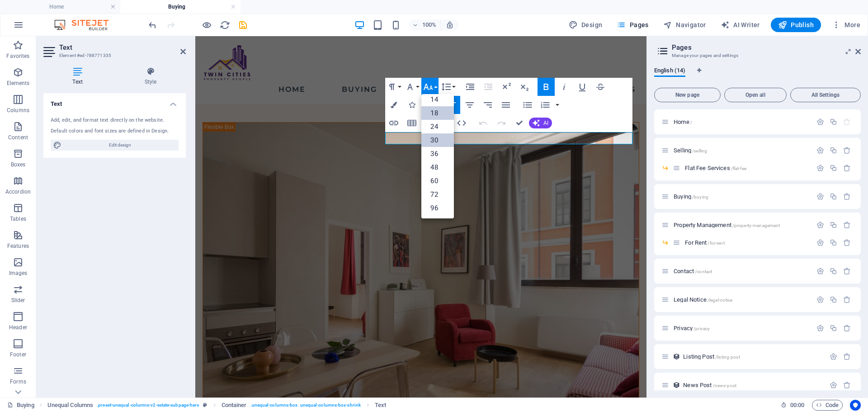 This screenshot has width=868, height=412. What do you see at coordinates (711, 356) in the screenshot?
I see `span: Listing Post` at bounding box center [711, 356].